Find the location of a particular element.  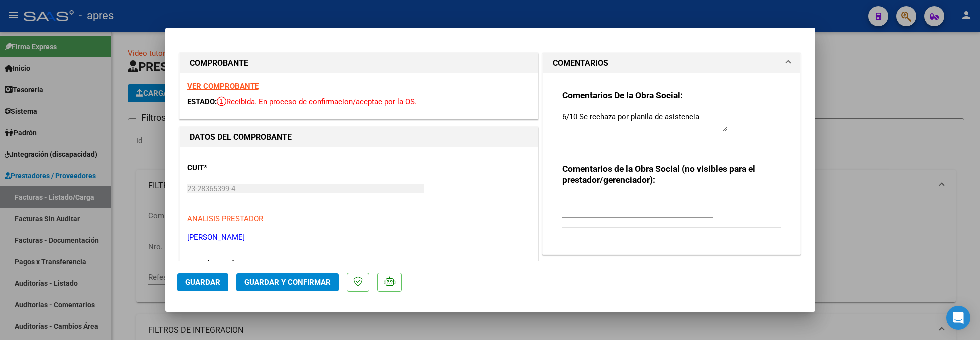

button: Guardar is located at coordinates (203, 282).